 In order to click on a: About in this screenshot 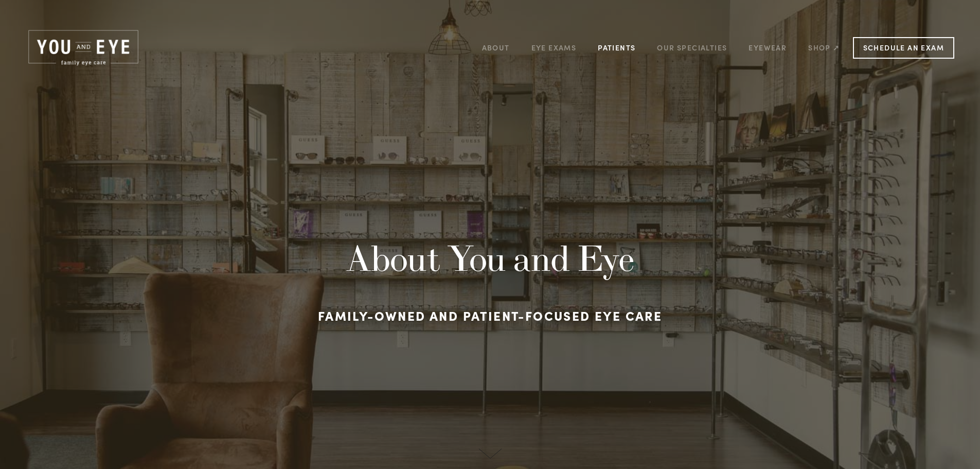, I will do `click(496, 47)`.